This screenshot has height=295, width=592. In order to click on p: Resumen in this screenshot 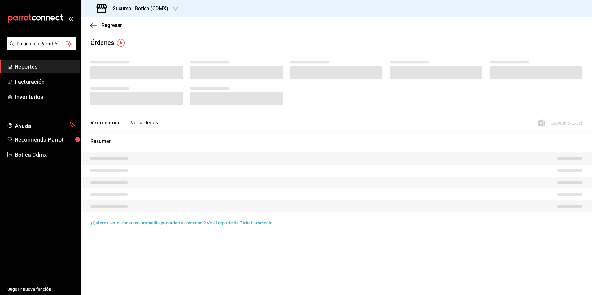, I will do `click(336, 141)`.